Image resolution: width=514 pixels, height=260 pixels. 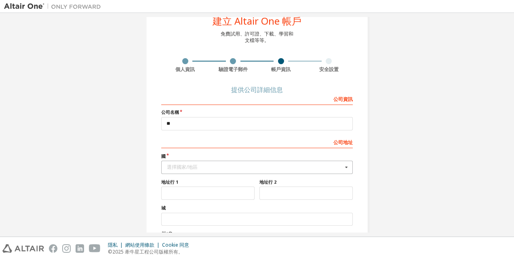 What do you see at coordinates (55, 6) in the screenshot?
I see `img: Altair One` at bounding box center [55, 6].